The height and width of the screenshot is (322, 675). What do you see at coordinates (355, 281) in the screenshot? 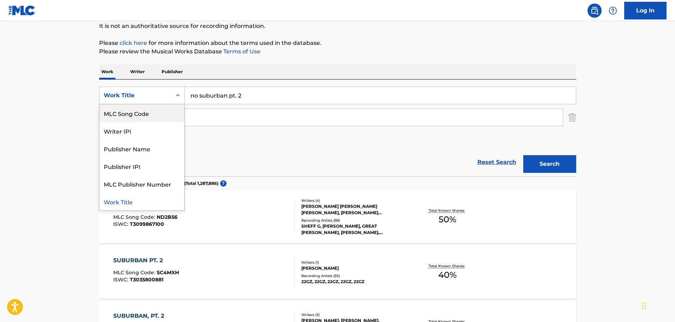
I see `div: 22GZ, 22GZ, 22GZ, 22GZ, 22GZ` at bounding box center [355, 281].